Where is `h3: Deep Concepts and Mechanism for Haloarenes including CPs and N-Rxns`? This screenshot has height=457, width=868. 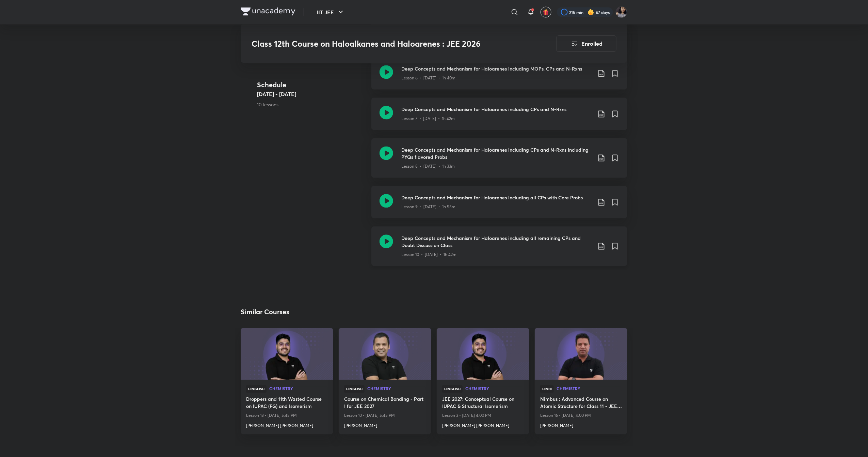 h3: Deep Concepts and Mechanism for Haloarenes including CPs and N-Rxns is located at coordinates (497, 109).